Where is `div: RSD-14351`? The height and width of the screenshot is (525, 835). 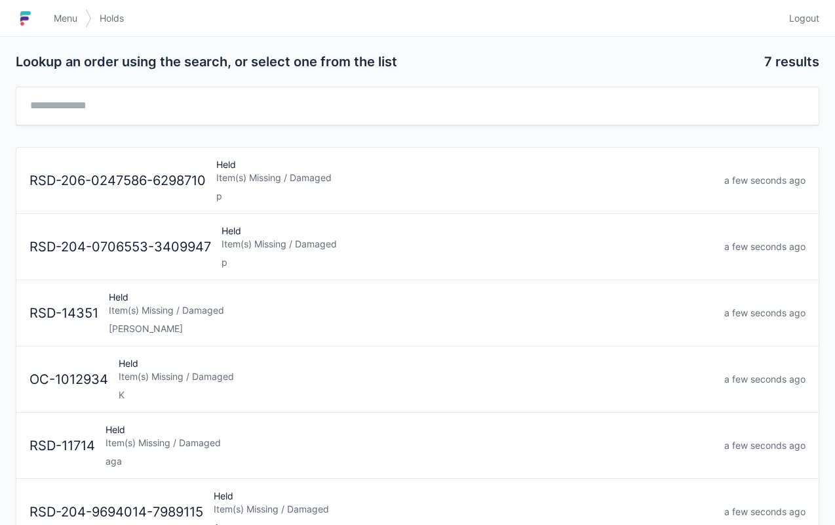 div: RSD-14351 is located at coordinates (64, 313).